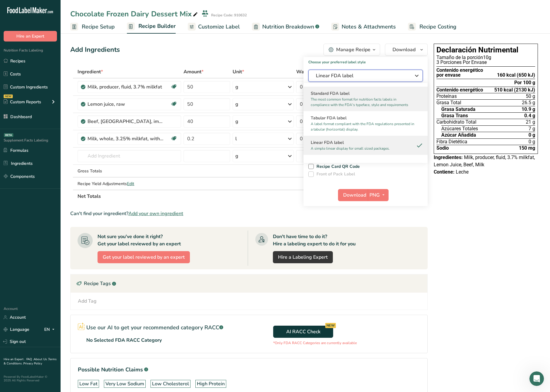 Image resolution: width=550 pixels, height=392 pixels. What do you see at coordinates (125, 384) in the screenshot?
I see `div: Very Low Sodium` at bounding box center [125, 384].